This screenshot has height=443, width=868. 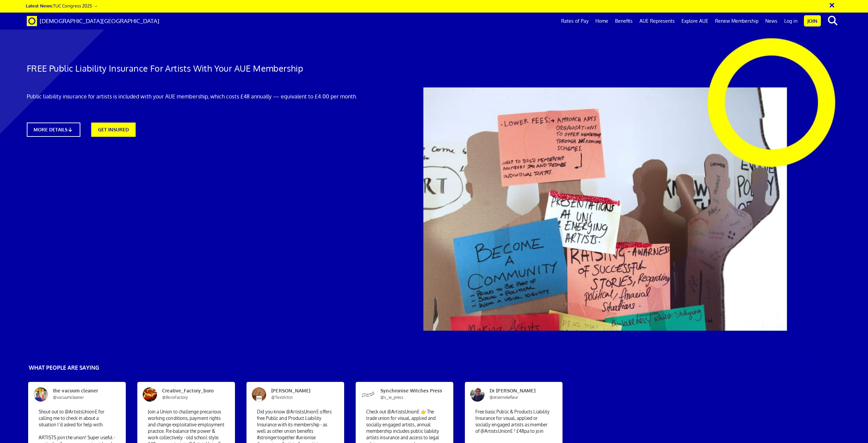 What do you see at coordinates (61, 5) in the screenshot?
I see `a: Latest News:TUC Congress 2025 →` at bounding box center [61, 5].